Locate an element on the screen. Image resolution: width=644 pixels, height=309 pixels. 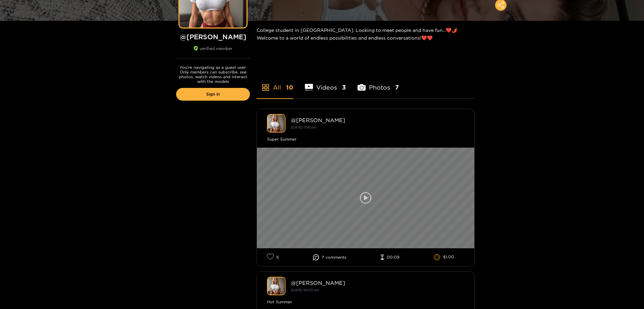
li: $1.00 is located at coordinates (444, 257).